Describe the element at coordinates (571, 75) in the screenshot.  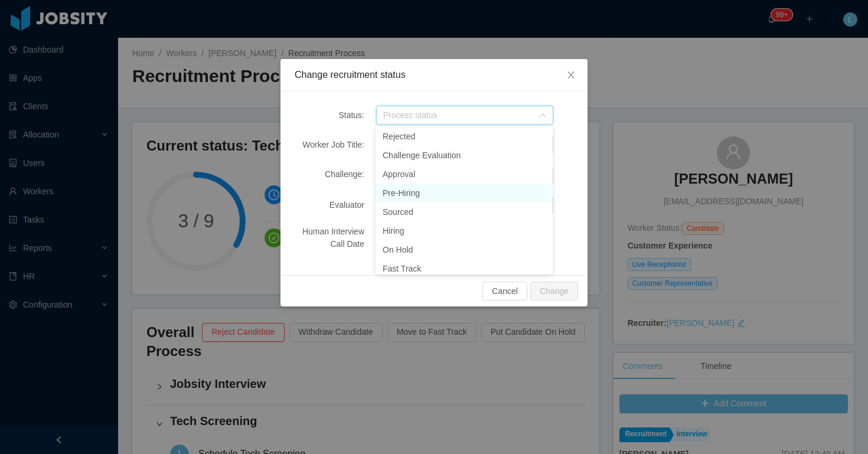
I see `i: icon: close` at that location.